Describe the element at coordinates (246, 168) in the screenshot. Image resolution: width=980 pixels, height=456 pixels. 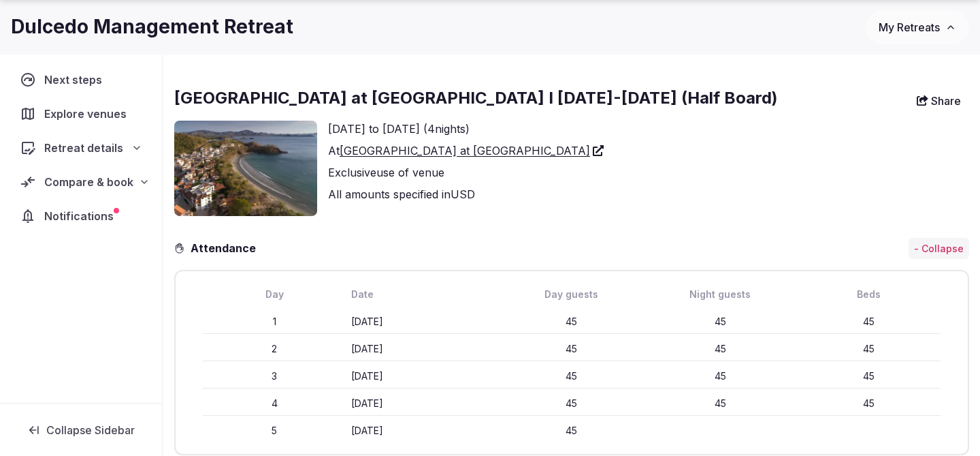
I see `img: Venue cover photo` at that location.